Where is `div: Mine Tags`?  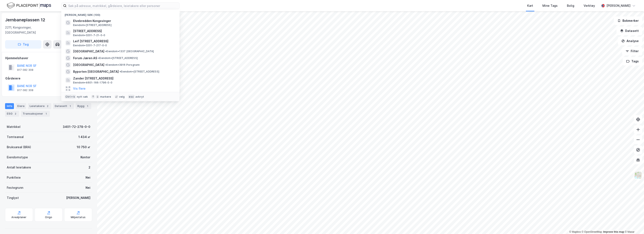 div: Mine Tags is located at coordinates (550, 6).